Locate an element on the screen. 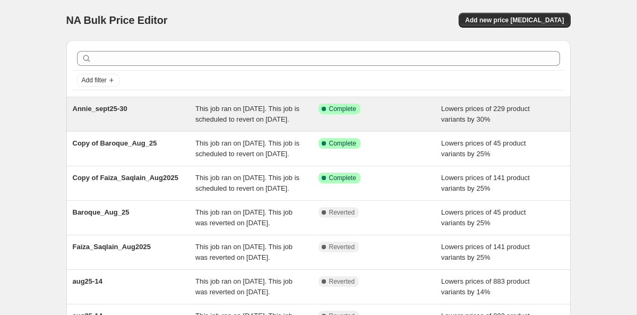  span: Copy of Baroque_Aug_25 is located at coordinates (115, 143).